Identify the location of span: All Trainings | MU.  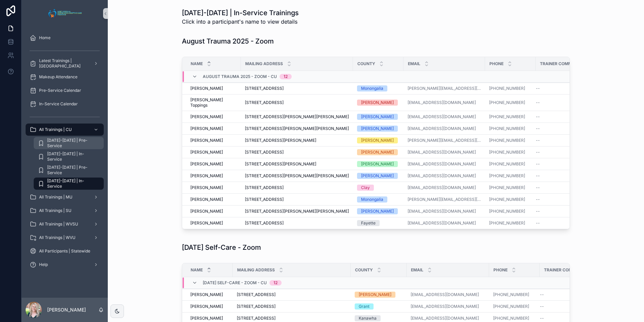
(56, 197).